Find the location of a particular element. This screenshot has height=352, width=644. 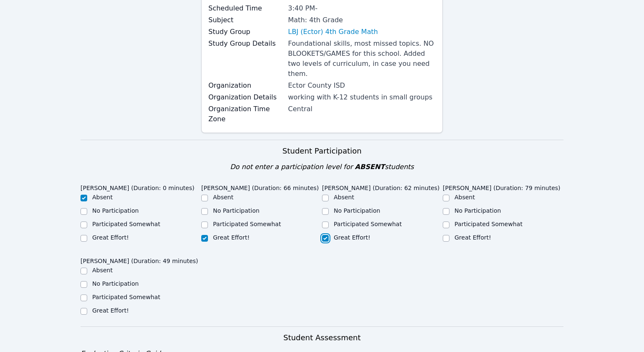

div: Foundational skills, most missed topics. NO BLOOKETS/GAMES for this school. Added two levels of c... is located at coordinates (362, 59).